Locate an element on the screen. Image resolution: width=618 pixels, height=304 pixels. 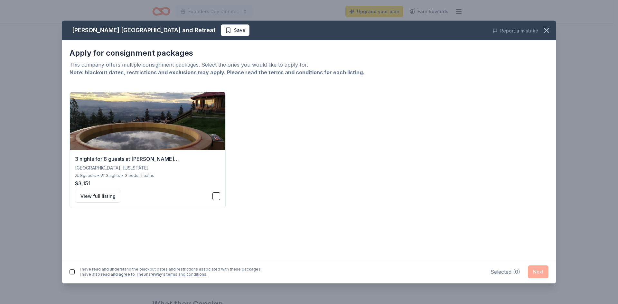
div: Apply for consignment packages is located at coordinates (309, 53).